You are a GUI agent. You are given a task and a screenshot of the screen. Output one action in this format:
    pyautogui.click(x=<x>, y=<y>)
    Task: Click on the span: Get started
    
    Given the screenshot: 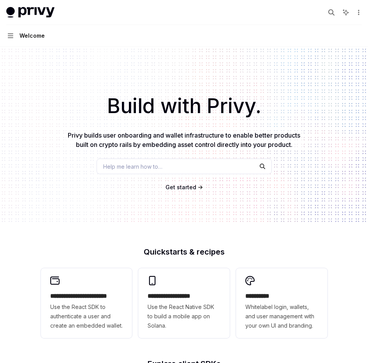 What is the action you would take?
    pyautogui.click(x=181, y=187)
    